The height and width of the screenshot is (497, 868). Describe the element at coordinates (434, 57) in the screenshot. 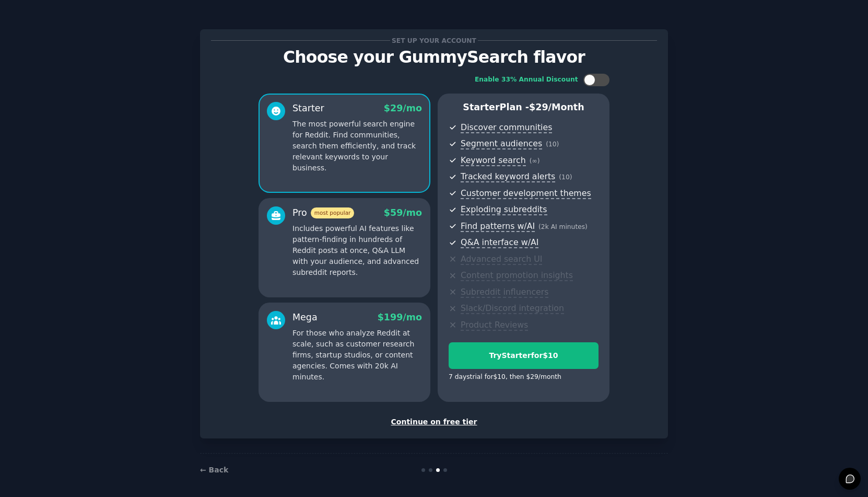

I see `p: Choose your GummySearch flavor` at that location.